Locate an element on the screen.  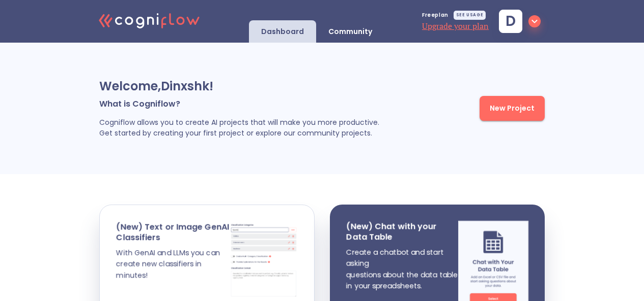
span: New Project is located at coordinates (512, 108).